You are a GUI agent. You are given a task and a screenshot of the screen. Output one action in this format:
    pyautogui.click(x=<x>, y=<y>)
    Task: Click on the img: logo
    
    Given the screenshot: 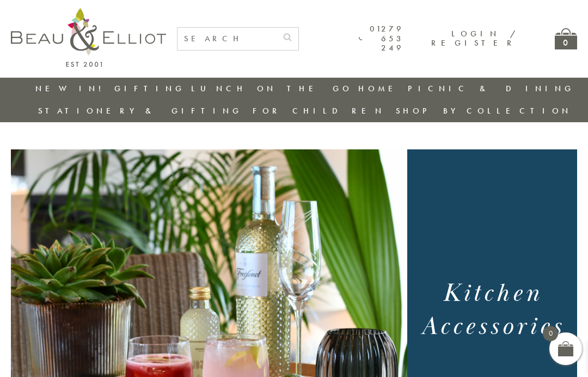 What is the action you would take?
    pyautogui.click(x=88, y=38)
    